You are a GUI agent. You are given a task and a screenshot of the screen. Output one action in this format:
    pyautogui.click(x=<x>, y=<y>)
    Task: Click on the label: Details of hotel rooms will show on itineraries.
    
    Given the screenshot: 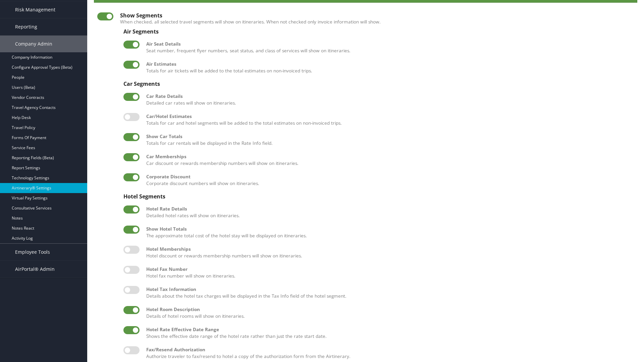 What is the action you would take?
    pyautogui.click(x=388, y=313)
    